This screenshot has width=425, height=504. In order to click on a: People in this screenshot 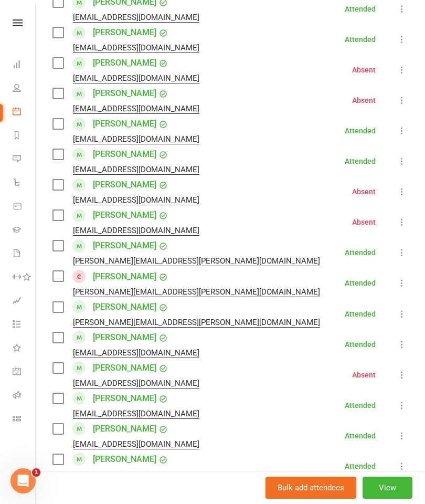, I will do `click(24, 89)`.